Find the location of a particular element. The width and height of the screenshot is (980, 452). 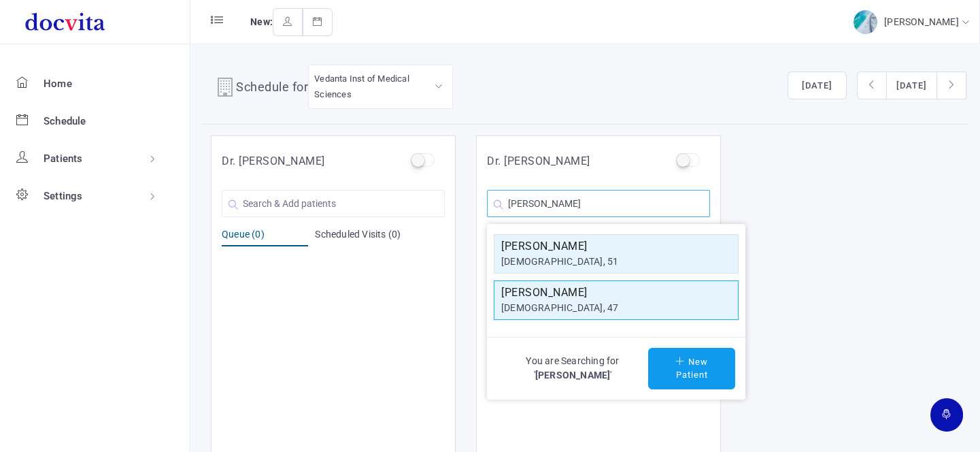

div: Queue (0) is located at coordinates (265, 237).